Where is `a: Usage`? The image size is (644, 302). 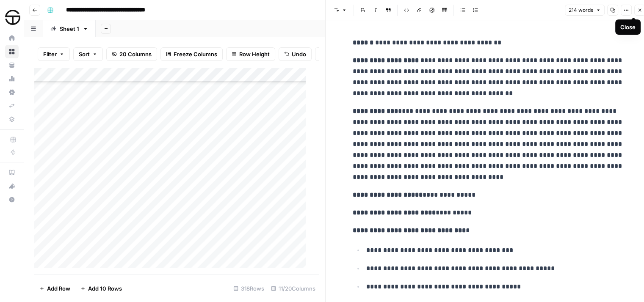
a: Usage is located at coordinates (12, 79).